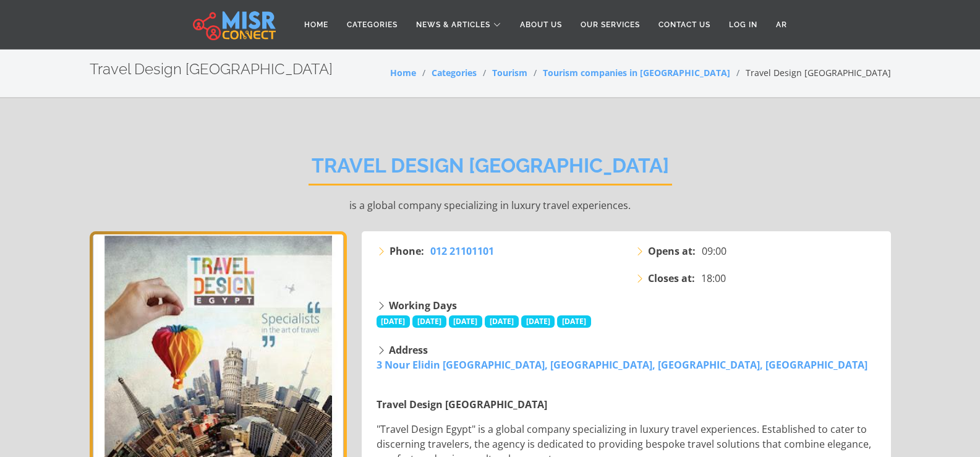 The image size is (980, 457). What do you see at coordinates (782, 25) in the screenshot?
I see `a: AR` at bounding box center [782, 25].